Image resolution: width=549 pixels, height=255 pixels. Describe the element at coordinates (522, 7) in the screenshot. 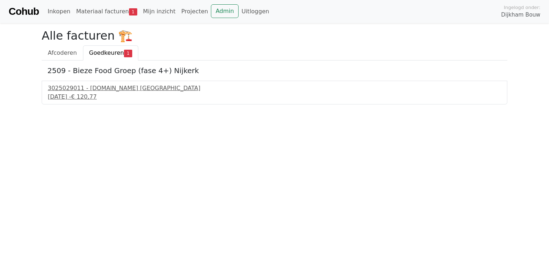

I see `span: Ingelogd onder:` at that location.